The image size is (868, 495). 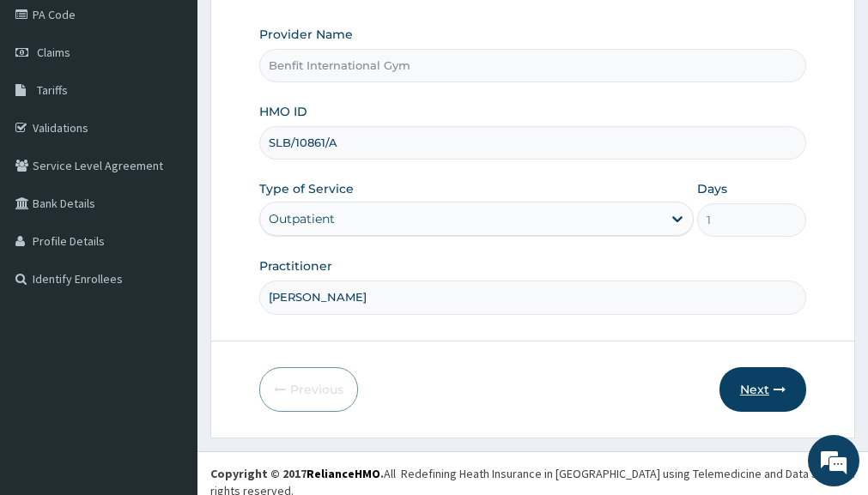 What do you see at coordinates (52, 90) in the screenshot?
I see `span: Tariffs` at bounding box center [52, 90].